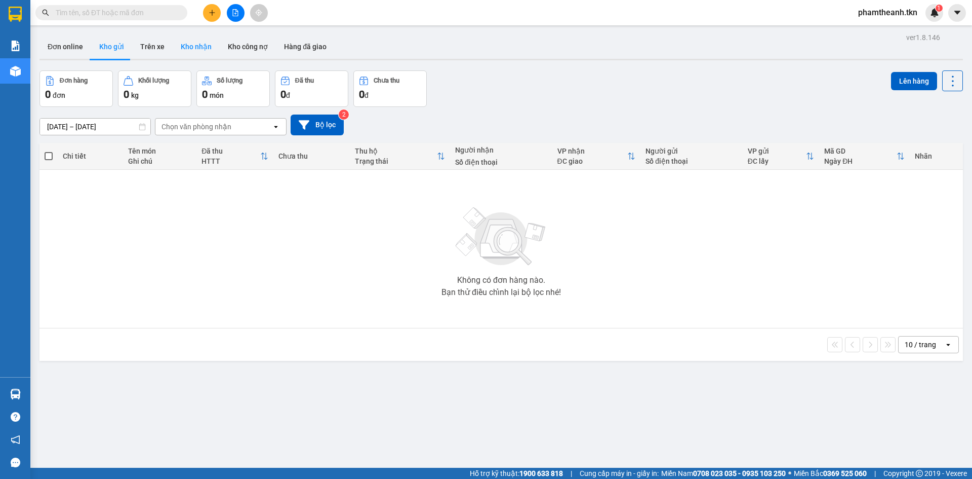 The height and width of the screenshot is (479, 972). Describe the element at coordinates (160, 161) in the screenshot. I see `div: Ghi chú` at that location.